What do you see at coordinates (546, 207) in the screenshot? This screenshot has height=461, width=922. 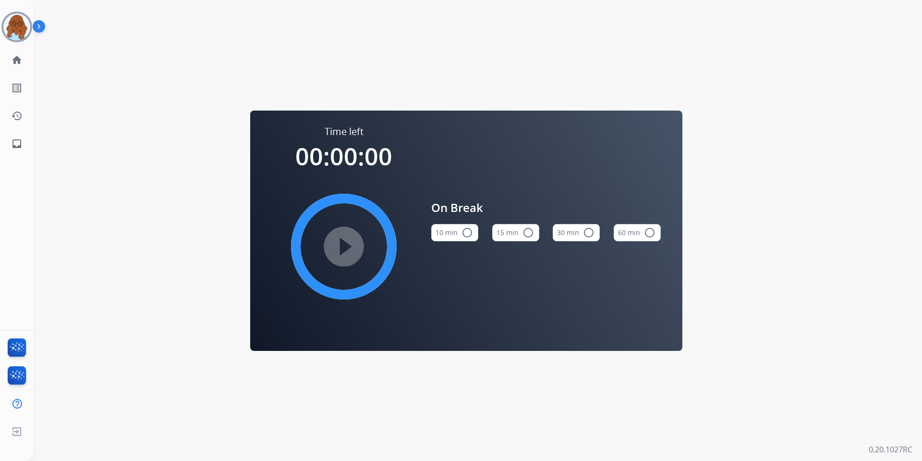 I see `span: On Break` at bounding box center [546, 207].